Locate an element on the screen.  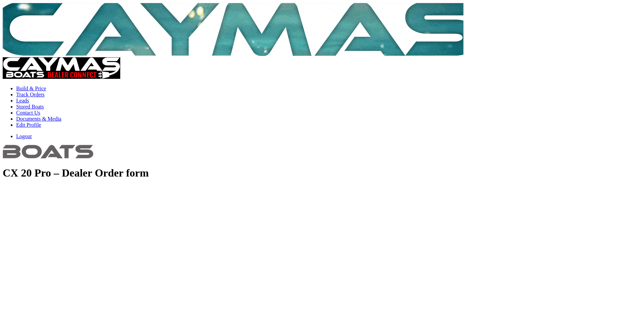
a: Build & Price is located at coordinates (31, 88).